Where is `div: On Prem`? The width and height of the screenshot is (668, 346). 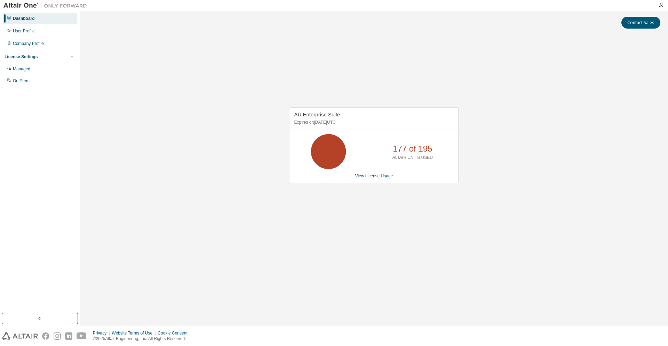
div: On Prem is located at coordinates (21, 81).